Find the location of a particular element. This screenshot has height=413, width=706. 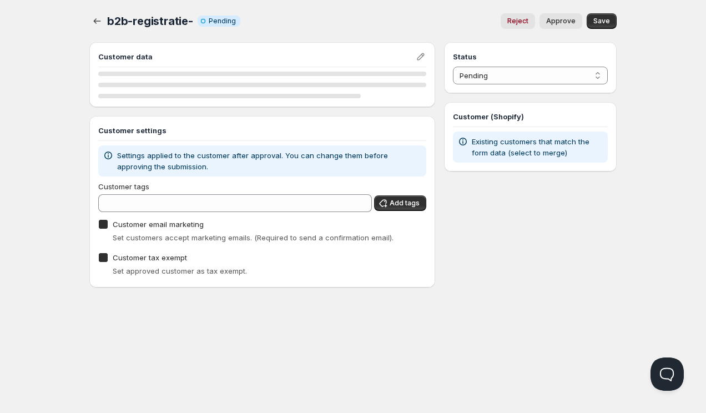

span: Customer tax exempt is located at coordinates (150, 258).